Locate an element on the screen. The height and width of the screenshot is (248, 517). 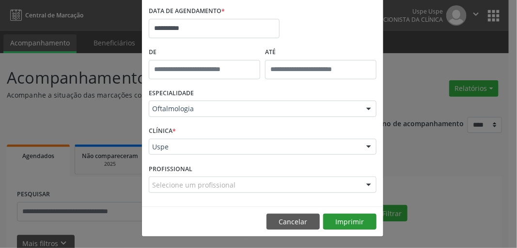
label: ATÉ is located at coordinates (321, 52).